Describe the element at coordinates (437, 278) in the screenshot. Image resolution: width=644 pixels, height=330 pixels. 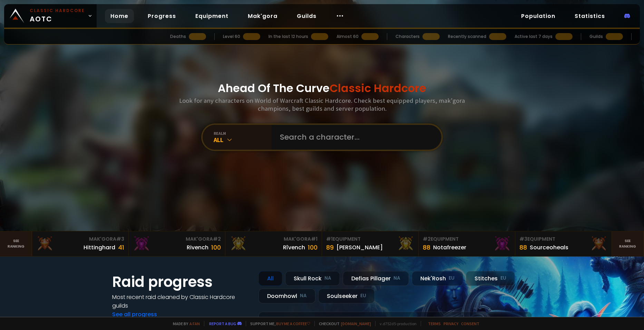
I see `div: Nek'Rosh` at that location.